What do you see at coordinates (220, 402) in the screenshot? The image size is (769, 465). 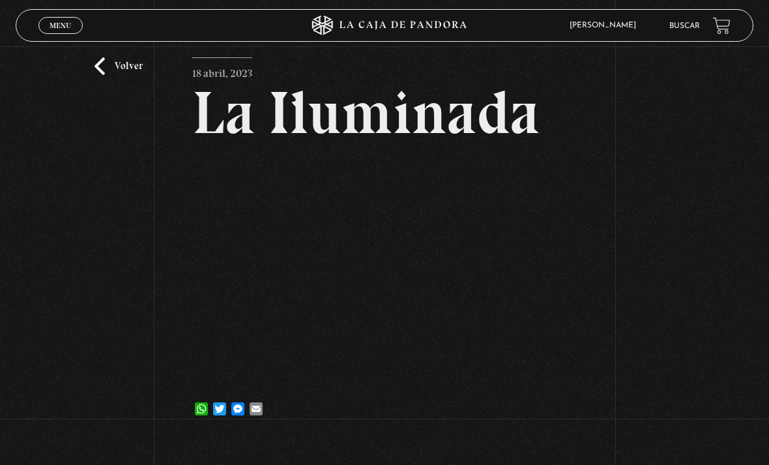 I see `a: Twitter` at bounding box center [220, 402].